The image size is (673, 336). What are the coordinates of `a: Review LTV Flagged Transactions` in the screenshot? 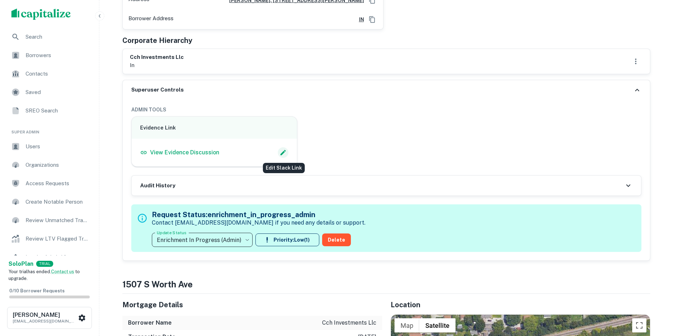 It's located at (49, 239).